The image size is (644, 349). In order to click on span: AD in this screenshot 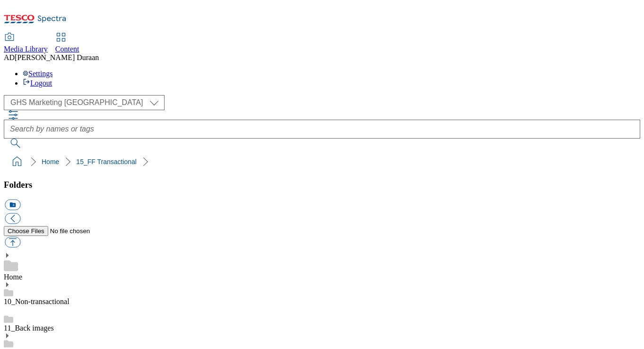, I will do `click(9, 57)`.